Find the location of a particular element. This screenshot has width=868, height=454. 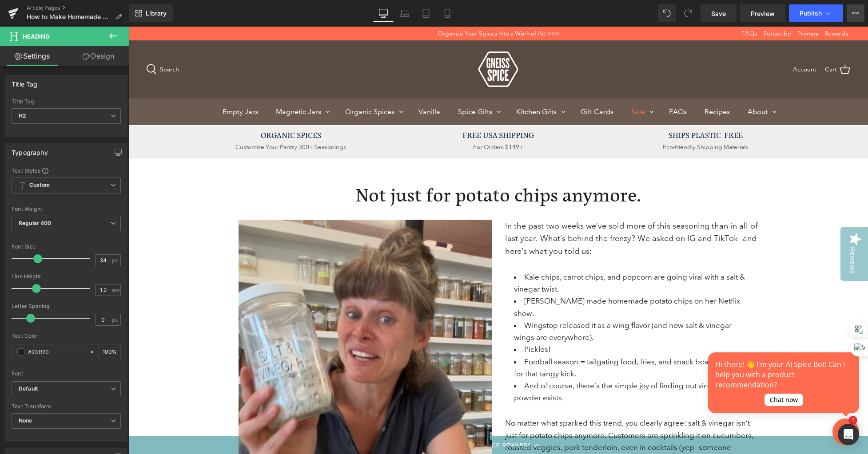

span: Account is located at coordinates (676, 43).